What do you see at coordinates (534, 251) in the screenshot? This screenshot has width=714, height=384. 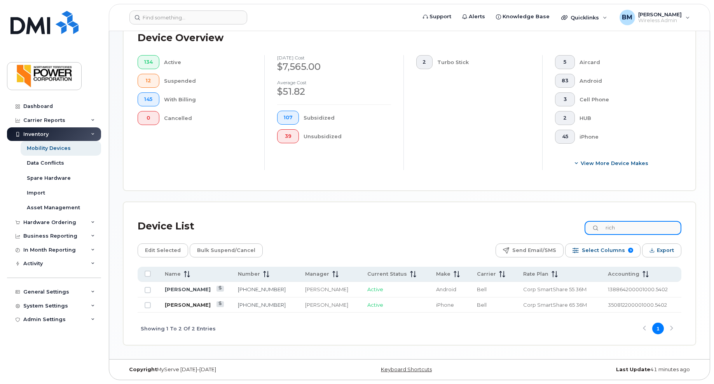 I see `span: Send Email/SMS` at bounding box center [534, 251].